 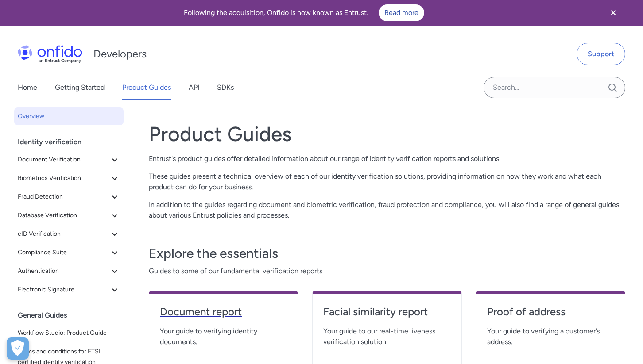 What do you see at coordinates (387, 182) in the screenshot?
I see `p: These guides present a technical overview of each of our identity verification solutions, providi...` at bounding box center [387, 182].